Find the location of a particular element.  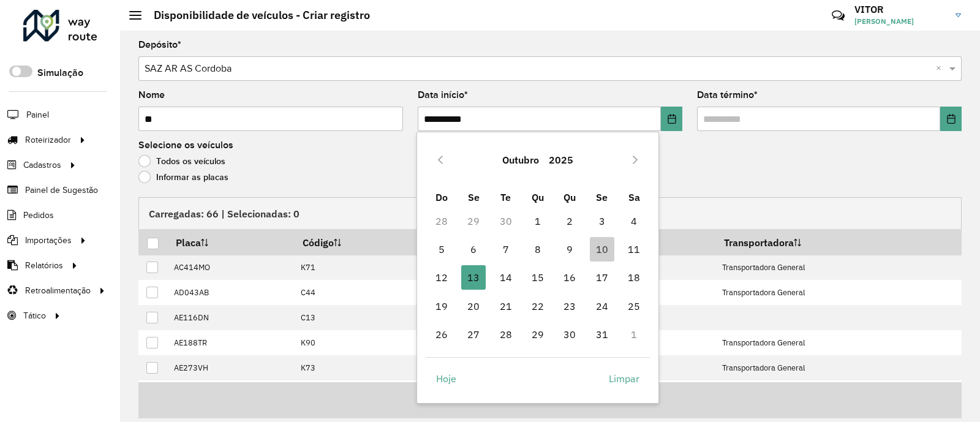

span: Qu is located at coordinates (537, 197).